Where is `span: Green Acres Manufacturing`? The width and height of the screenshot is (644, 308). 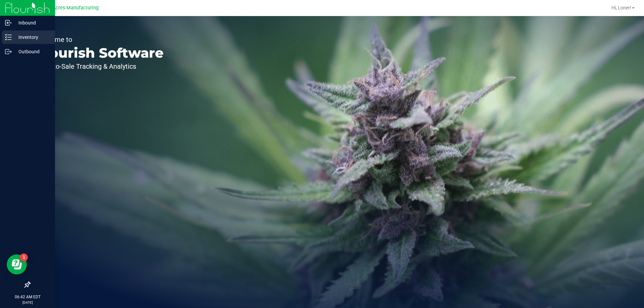 span: Green Acres Manufacturing is located at coordinates (68, 8).